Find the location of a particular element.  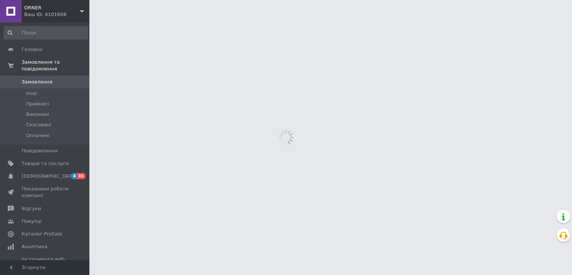

span: Замовлення is located at coordinates (37, 82).